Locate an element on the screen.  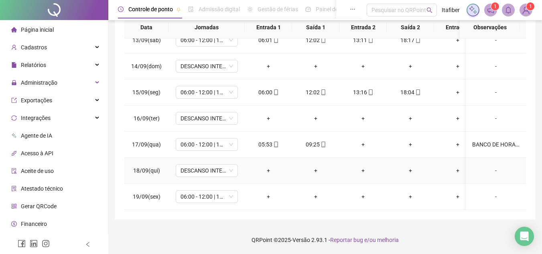
span: api is located at coordinates (14, 153).